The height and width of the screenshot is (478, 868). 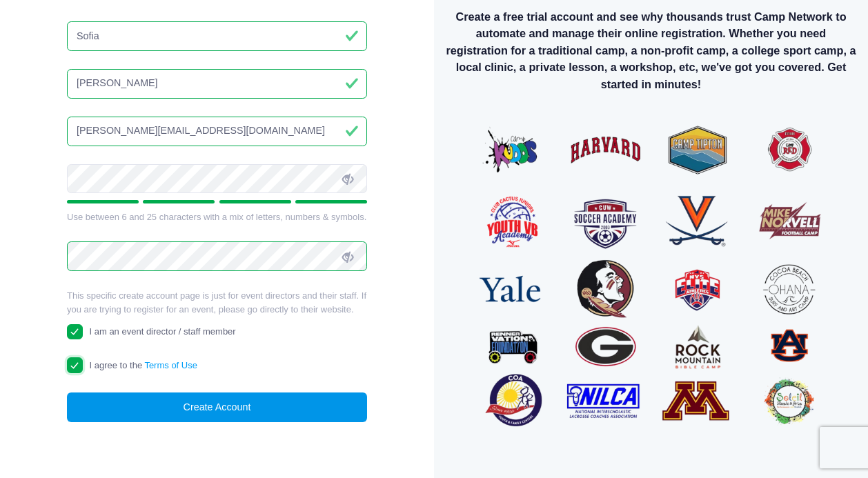 I want to click on p: This specific create account page is just for event directors and their staff. If you are trying ..., so click(x=217, y=302).